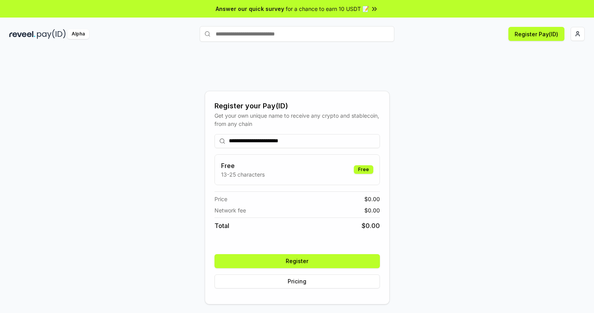  Describe the element at coordinates (297, 261) in the screenshot. I see `button: Register` at that location.